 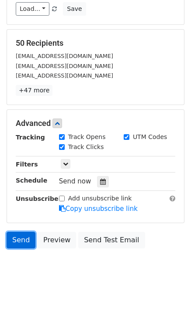 What do you see at coordinates (57, 240) in the screenshot?
I see `a: Preview` at bounding box center [57, 240].